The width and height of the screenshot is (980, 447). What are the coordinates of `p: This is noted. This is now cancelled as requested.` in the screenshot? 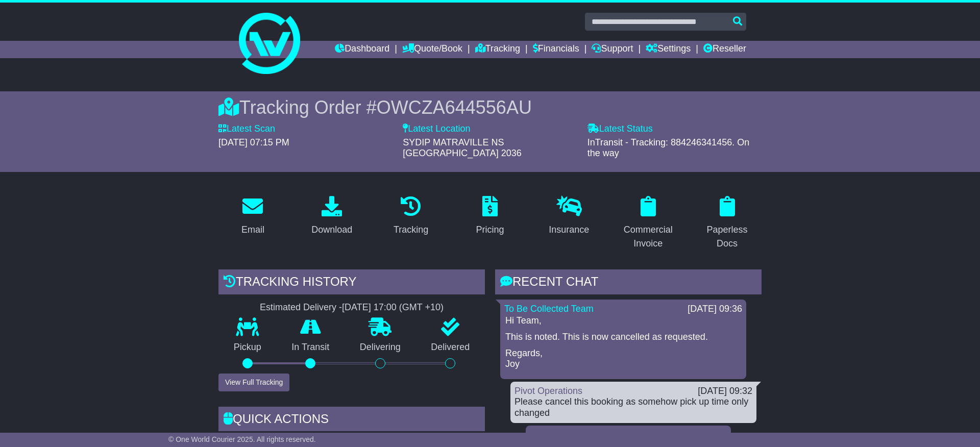 It's located at (623, 338).